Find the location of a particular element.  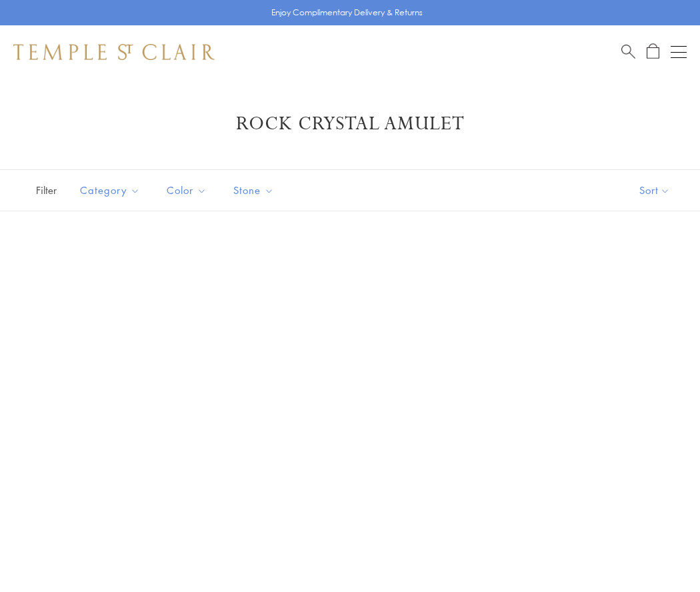

p: Enjoy Complimentary Delivery & Returns is located at coordinates (347, 13).